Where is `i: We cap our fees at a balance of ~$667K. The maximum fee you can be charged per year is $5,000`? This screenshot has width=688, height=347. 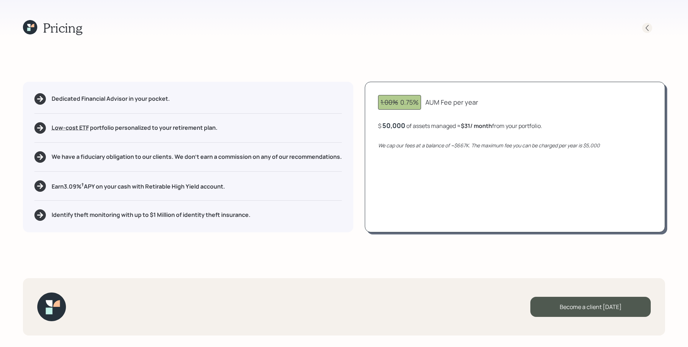
i: We cap our fees at a balance of ~$667K. The maximum fee you can be charged per year is $5,000 is located at coordinates (489, 145).